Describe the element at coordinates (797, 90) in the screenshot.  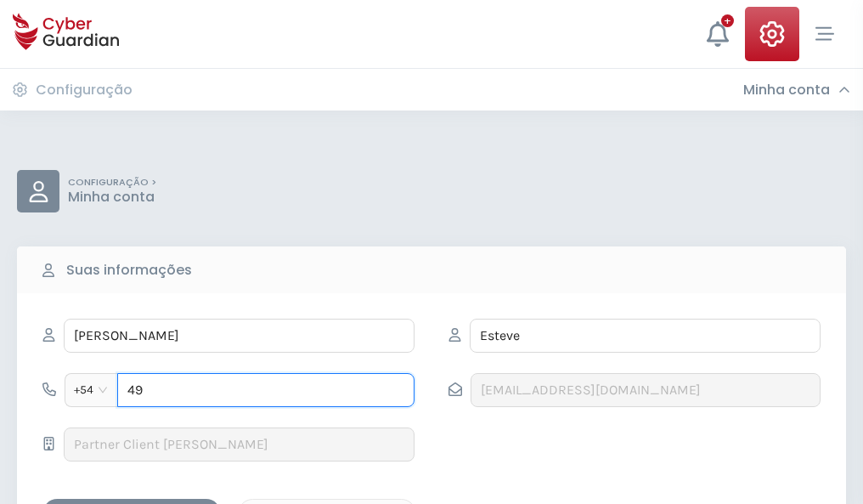
I see `div: Minha conta` at that location.